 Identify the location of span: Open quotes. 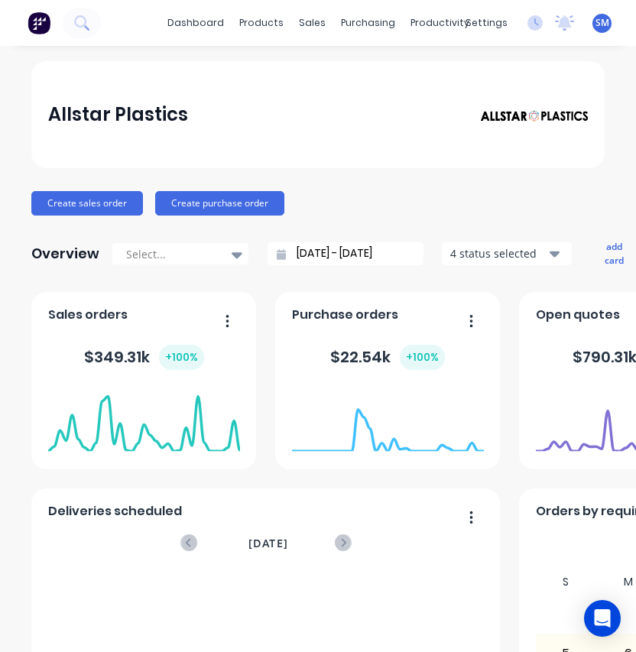
(578, 315).